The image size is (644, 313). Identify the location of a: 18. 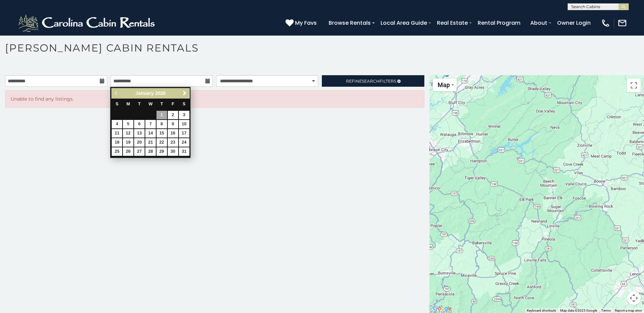
(117, 142).